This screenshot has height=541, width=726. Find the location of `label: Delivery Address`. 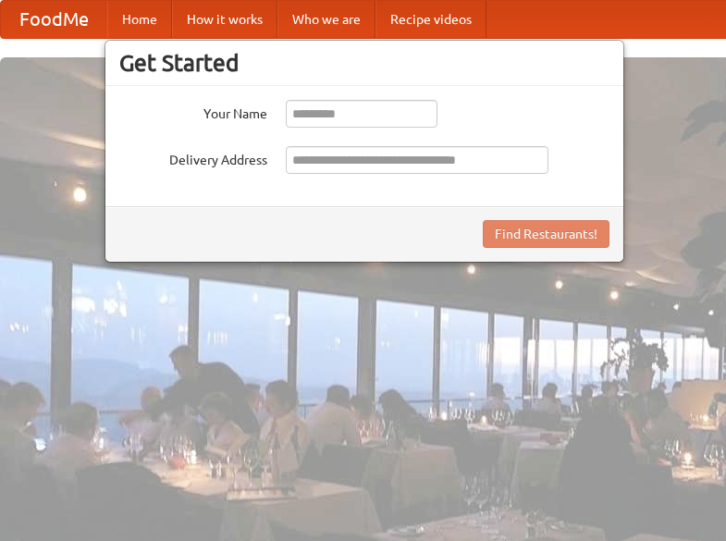

label: Delivery Address is located at coordinates (193, 157).